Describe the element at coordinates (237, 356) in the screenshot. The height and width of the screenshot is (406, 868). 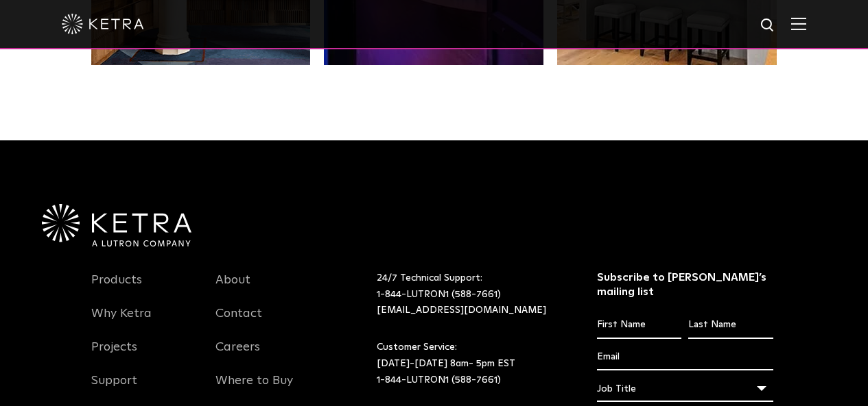
I see `a: Careers` at that location.